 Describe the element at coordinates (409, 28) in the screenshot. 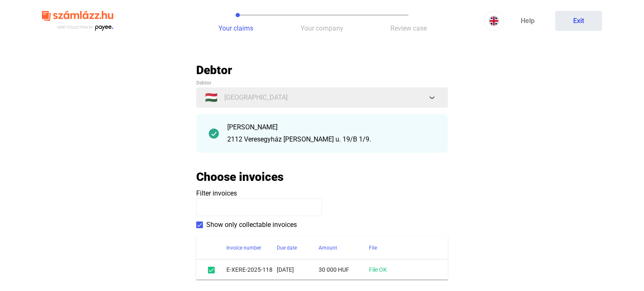

I see `span: Review case` at that location.